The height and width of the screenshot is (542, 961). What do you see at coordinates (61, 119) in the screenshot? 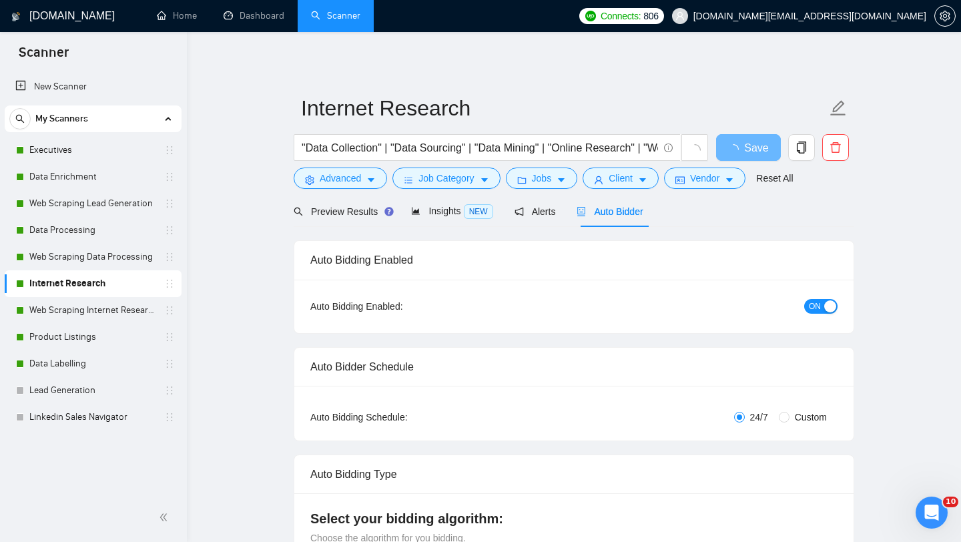
I see `span: My Scanners` at bounding box center [61, 119].